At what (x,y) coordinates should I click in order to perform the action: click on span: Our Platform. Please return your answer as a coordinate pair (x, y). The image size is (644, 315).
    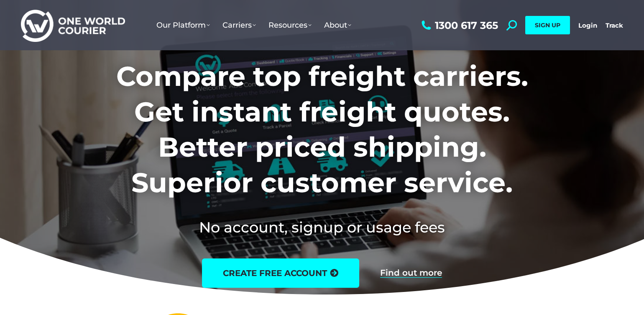
    Looking at the image, I should click on (183, 25).